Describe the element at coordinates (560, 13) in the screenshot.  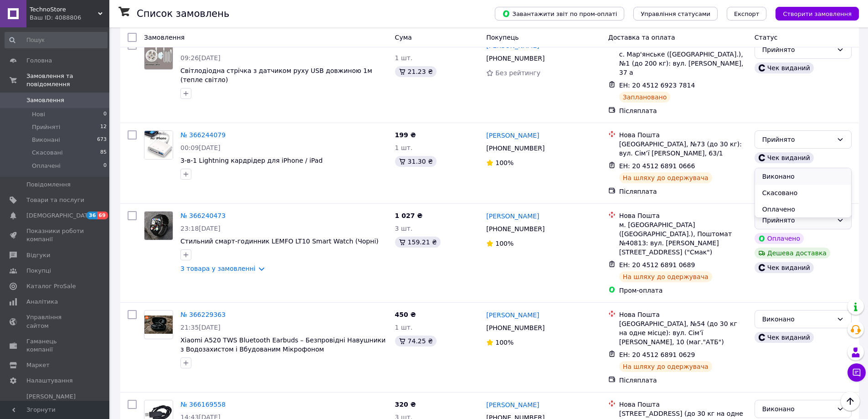
I see `span: Завантажити звіт по пром-оплаті` at that location.